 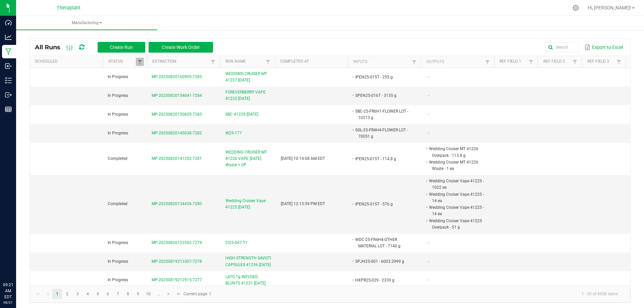 I want to click on a: Page 1, so click(x=57, y=294).